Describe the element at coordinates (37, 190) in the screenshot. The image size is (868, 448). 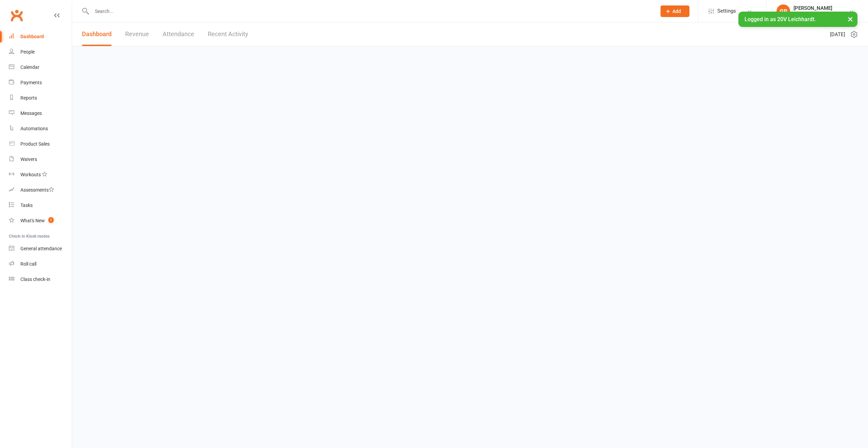
I see `div: Assessments` at that location.